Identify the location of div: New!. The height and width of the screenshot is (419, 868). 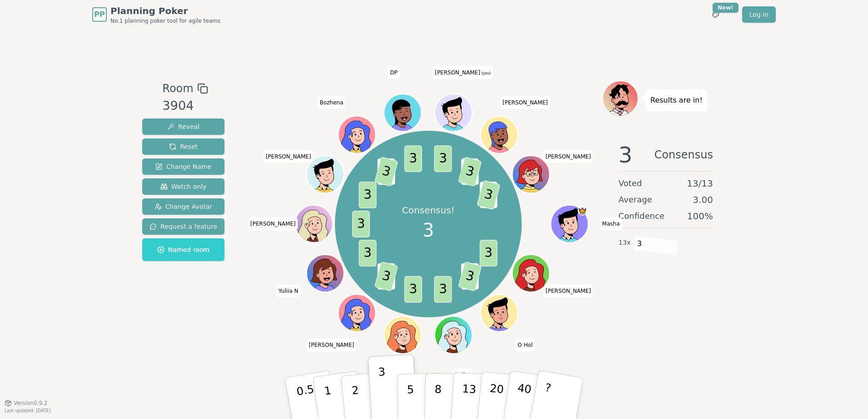
(725, 8).